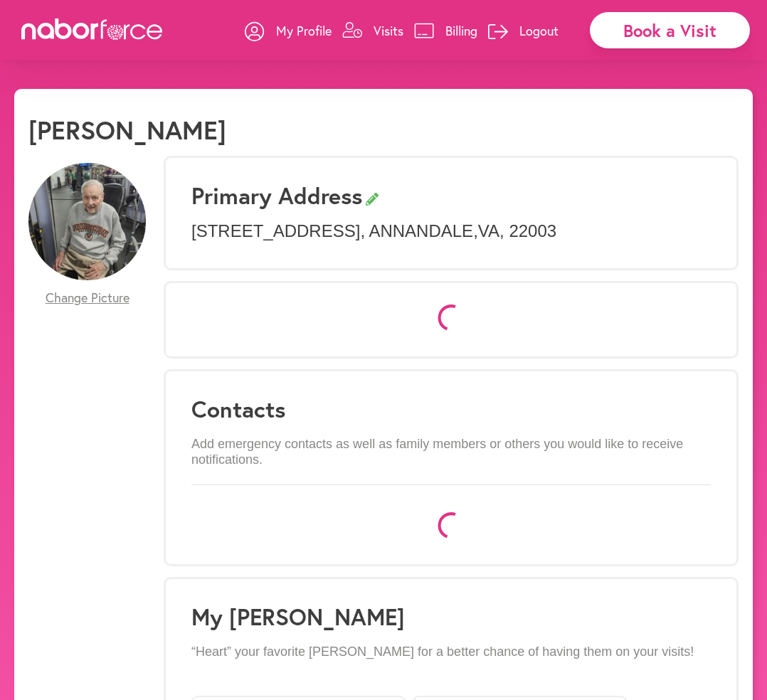  I want to click on p: Logout, so click(539, 31).